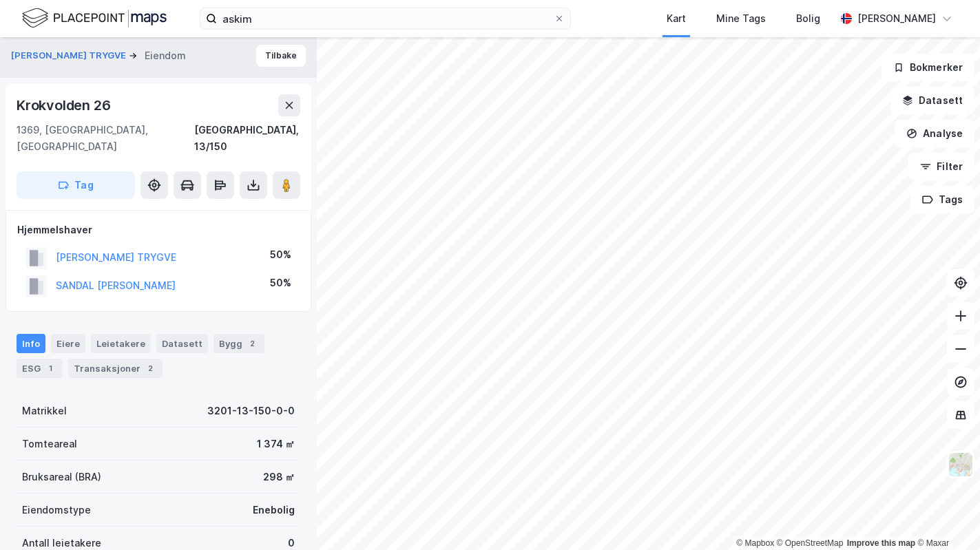 The height and width of the screenshot is (550, 980). What do you see at coordinates (158, 230) in the screenshot?
I see `div: Hjemmelshaver` at bounding box center [158, 230].